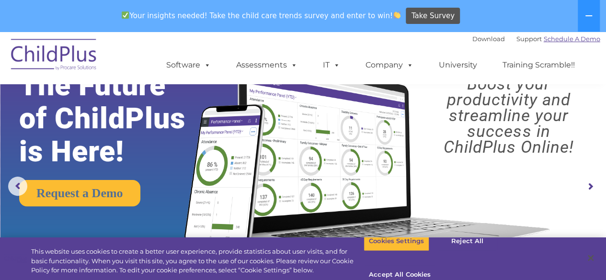 The image size is (606, 280). What do you see at coordinates (267, 65) in the screenshot?
I see `a: Assessments` at bounding box center [267, 65].